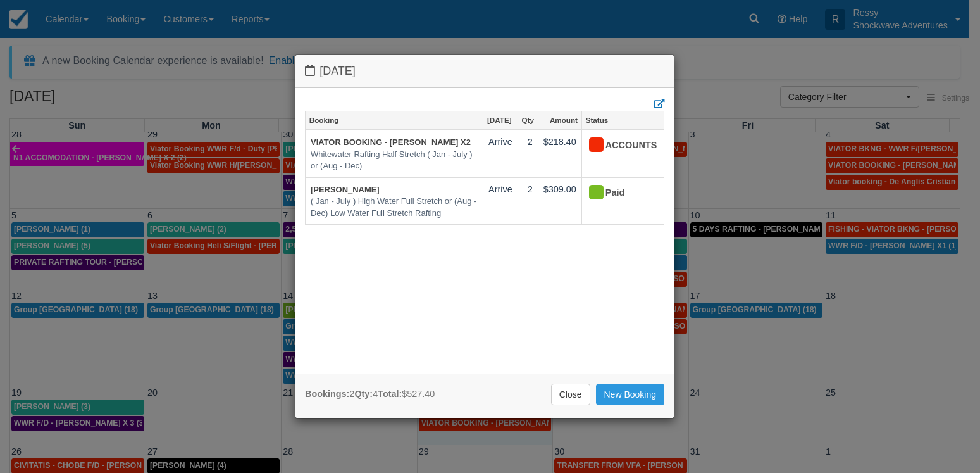 The width and height of the screenshot is (980, 473). Describe the element at coordinates (370, 394) in the screenshot. I see `div: 2 4 $527.40` at that location.